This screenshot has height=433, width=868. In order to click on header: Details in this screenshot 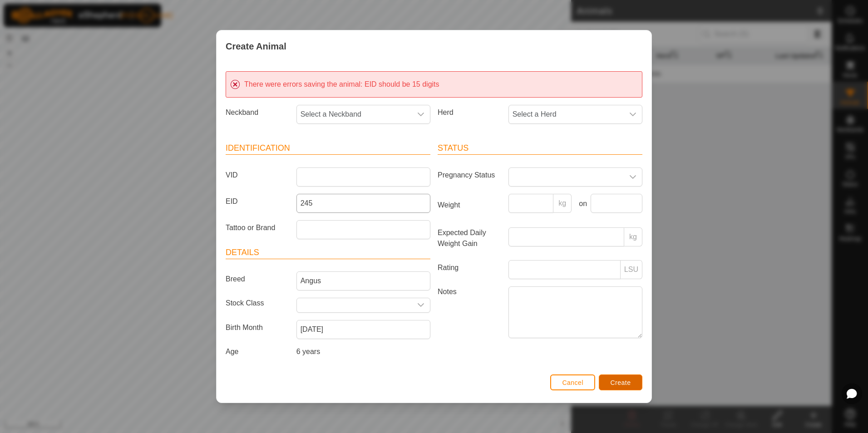, I will do `click(328, 253)`.